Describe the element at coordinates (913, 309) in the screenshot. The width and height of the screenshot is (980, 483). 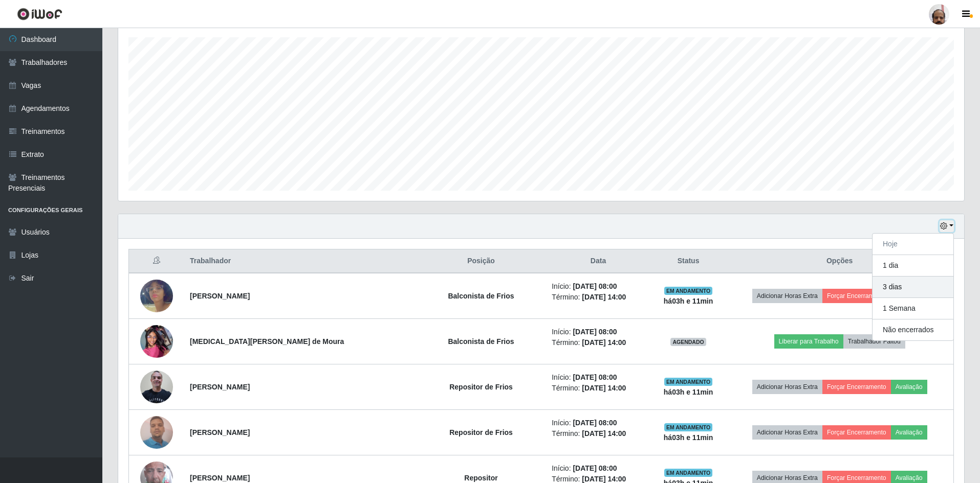
I see `button: 1 Semana` at that location.